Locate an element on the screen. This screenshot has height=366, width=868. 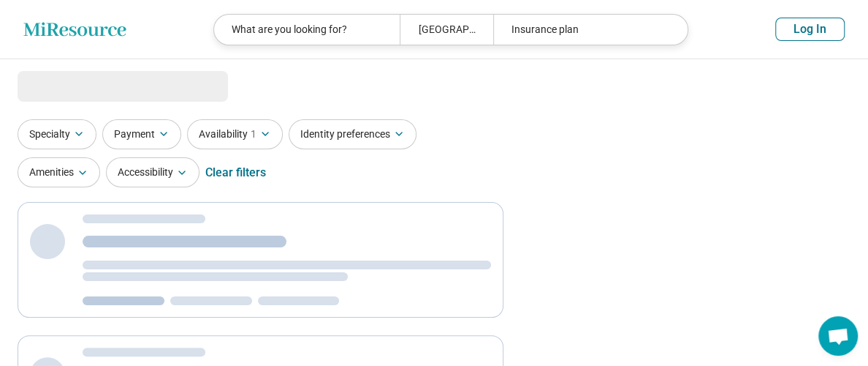
button: Payment is located at coordinates (142, 134).